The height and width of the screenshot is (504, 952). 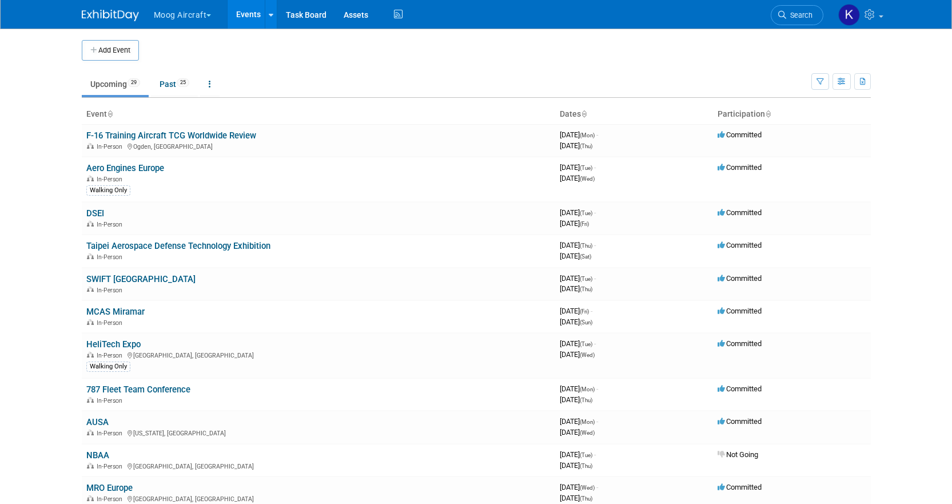 I want to click on img: Kathryn Germony, so click(x=849, y=15).